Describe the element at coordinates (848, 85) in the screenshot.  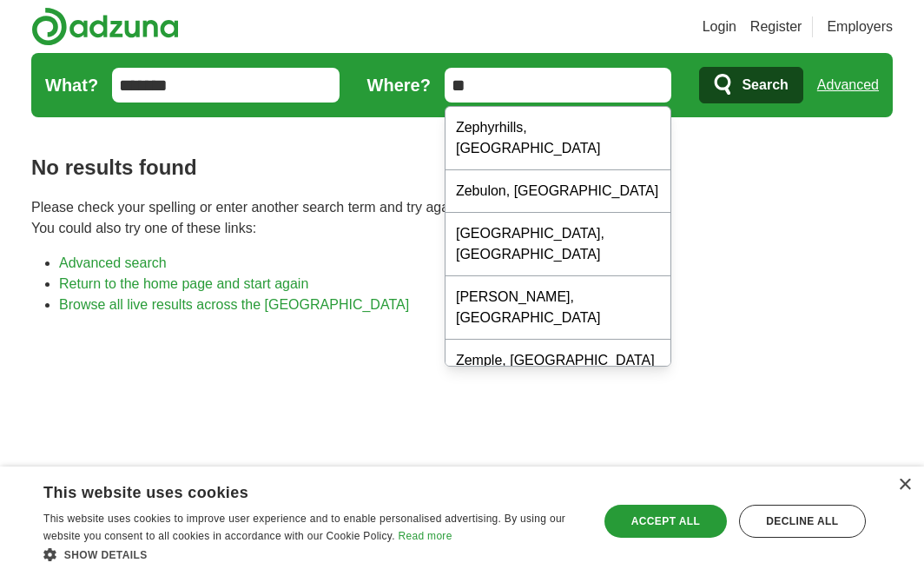
I see `a: Advanced` at that location.